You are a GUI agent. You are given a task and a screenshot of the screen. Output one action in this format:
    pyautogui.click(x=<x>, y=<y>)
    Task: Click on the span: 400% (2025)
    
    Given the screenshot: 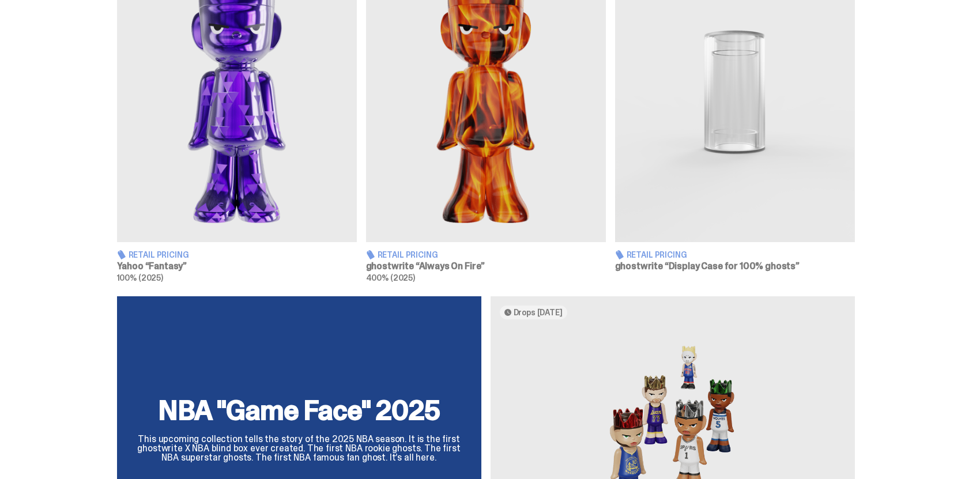 What is the action you would take?
    pyautogui.click(x=390, y=278)
    